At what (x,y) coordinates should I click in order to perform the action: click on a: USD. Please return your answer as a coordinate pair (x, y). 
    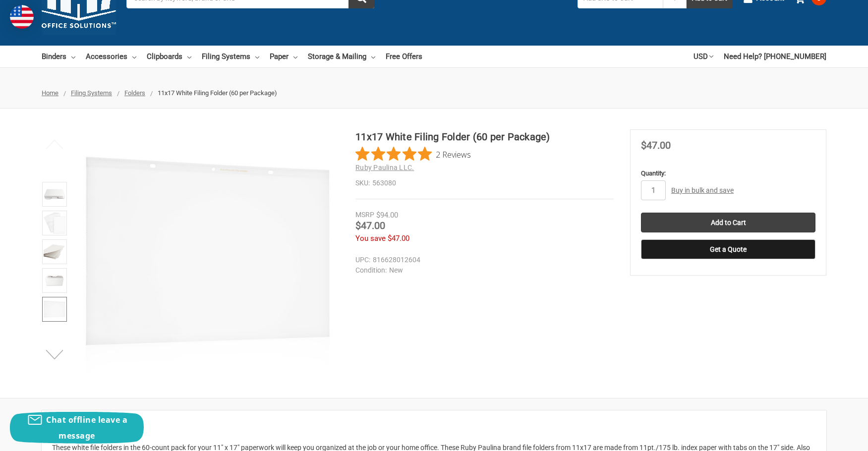
    Looking at the image, I should click on (704, 56).